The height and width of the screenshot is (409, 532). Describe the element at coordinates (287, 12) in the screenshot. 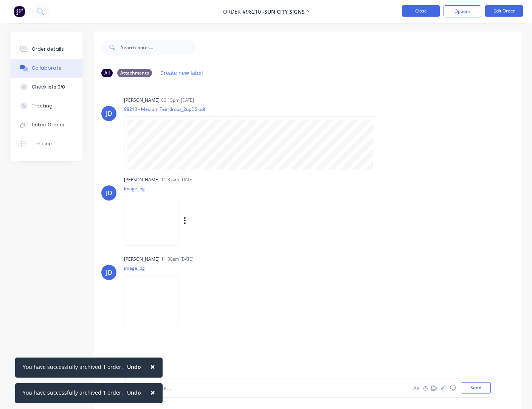

I see `a: SUN CITY SIGNS ^` at that location.